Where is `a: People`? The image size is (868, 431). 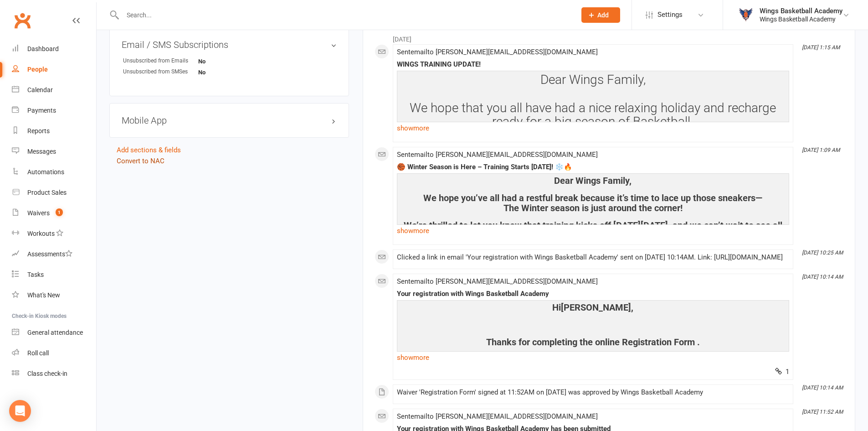
a: People is located at coordinates (54, 69).